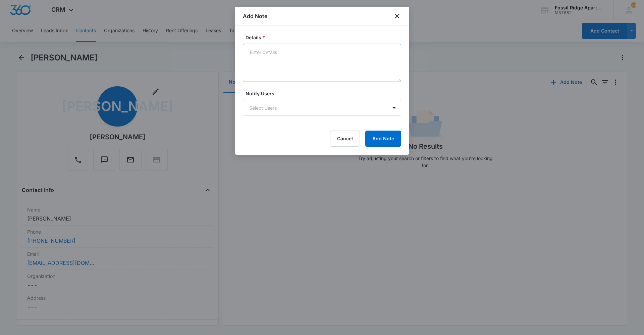 Image resolution: width=644 pixels, height=335 pixels. What do you see at coordinates (255, 16) in the screenshot?
I see `h1: Add Note` at bounding box center [255, 16].